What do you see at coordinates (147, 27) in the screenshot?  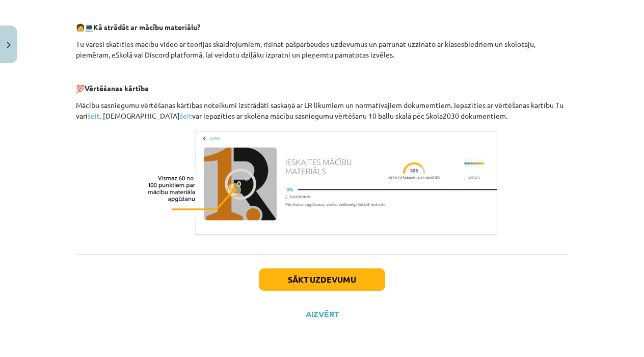 I see `b: Kā strādāt ar mācību materiālu?` at bounding box center [147, 27].